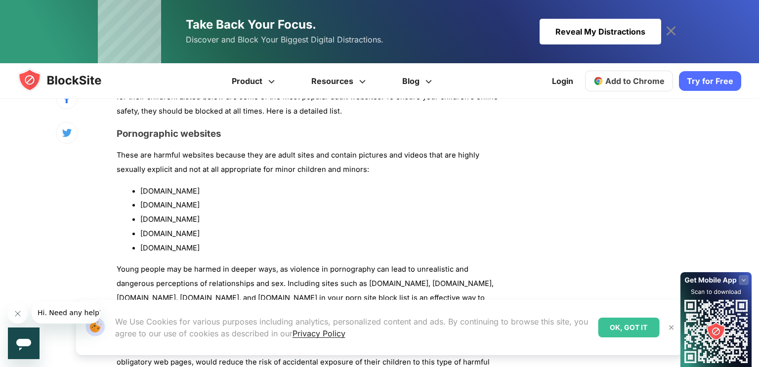  I want to click on p: These are harmful websites because they are adult sites and contain pictures and videos that are ..., so click(309, 162).